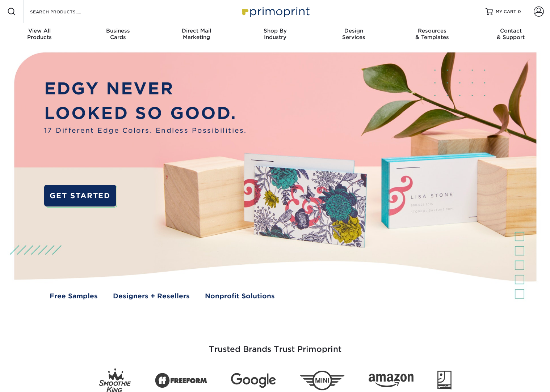 This screenshot has height=392, width=550. What do you see at coordinates (431, 35) in the screenshot?
I see `a: Resources& Templates` at bounding box center [431, 35].